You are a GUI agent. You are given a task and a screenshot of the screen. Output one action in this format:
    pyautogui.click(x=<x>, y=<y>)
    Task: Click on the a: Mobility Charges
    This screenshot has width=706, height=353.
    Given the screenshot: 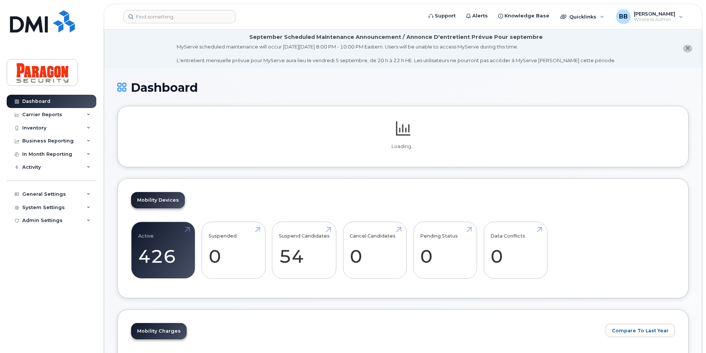 What is the action you would take?
    pyautogui.click(x=159, y=331)
    